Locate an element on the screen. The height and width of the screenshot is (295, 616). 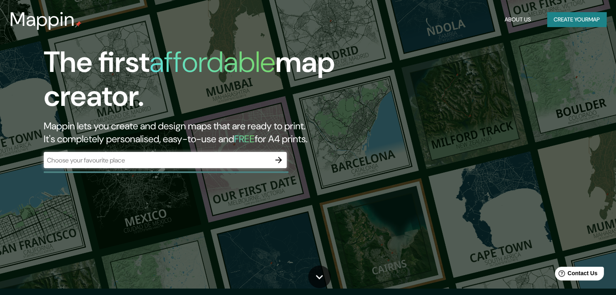
button: Create yourmap is located at coordinates (576, 19).